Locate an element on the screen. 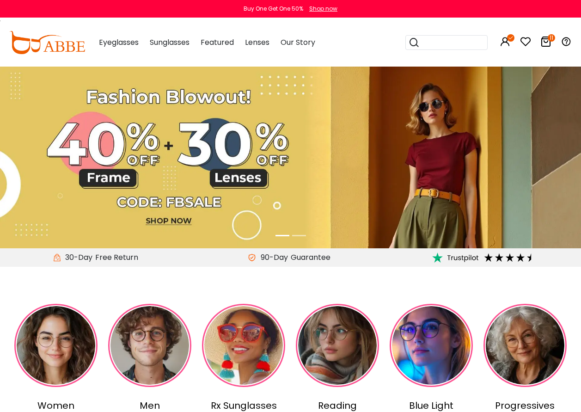  img: Reading is located at coordinates (337, 345).